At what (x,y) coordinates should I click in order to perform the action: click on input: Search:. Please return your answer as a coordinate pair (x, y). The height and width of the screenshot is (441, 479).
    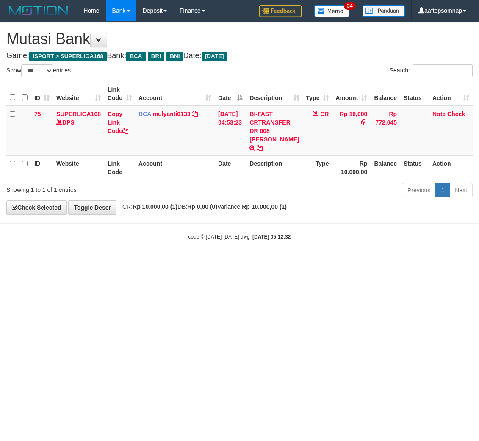
    Looking at the image, I should click on (442, 71).